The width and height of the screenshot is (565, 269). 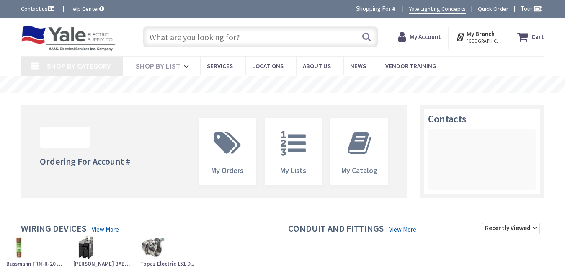 What do you see at coordinates (493, 9) in the screenshot?
I see `a: Quick Order` at bounding box center [493, 9].